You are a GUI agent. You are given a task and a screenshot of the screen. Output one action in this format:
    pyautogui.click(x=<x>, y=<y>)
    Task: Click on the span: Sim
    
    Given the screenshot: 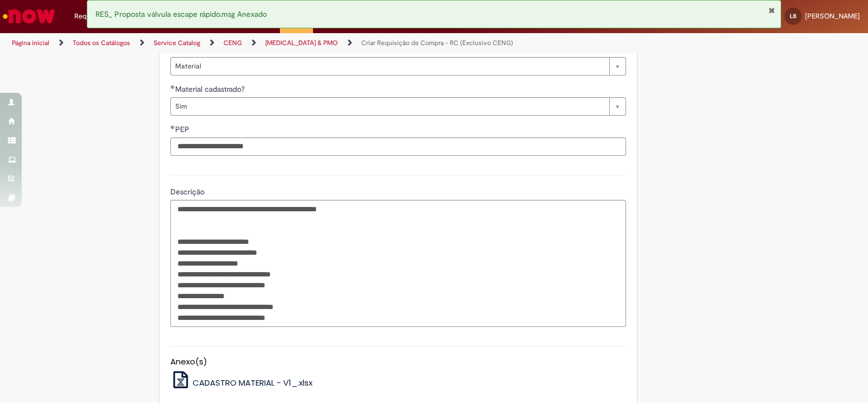 What is the action you would take?
    pyautogui.click(x=389, y=106)
    